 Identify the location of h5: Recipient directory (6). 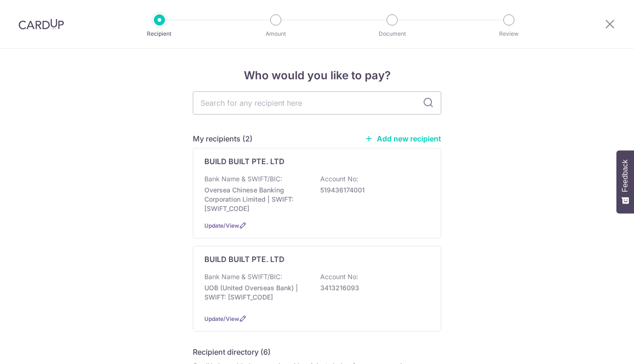
(231, 351).